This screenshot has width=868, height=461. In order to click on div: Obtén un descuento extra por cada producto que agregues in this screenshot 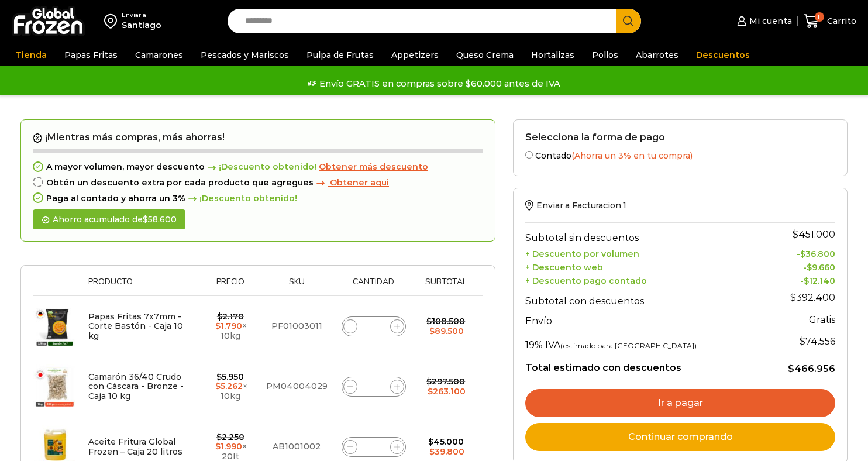, I will do `click(258, 183)`.